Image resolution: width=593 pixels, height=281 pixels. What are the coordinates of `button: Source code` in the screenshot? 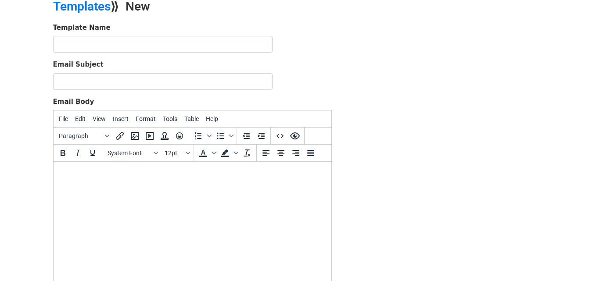 It's located at (280, 136).